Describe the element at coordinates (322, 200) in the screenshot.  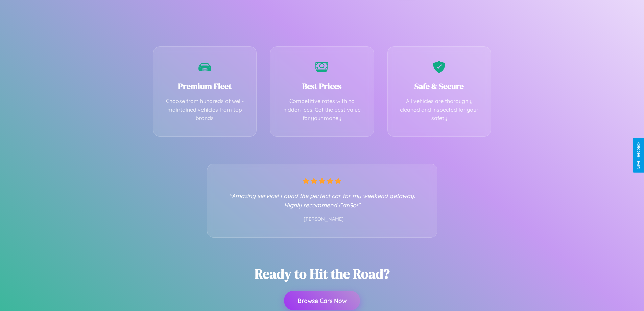
I see `p: "Amazing service! Found the perfect car for my weekend getaway. Highly recommend CarGo!"` at that location.